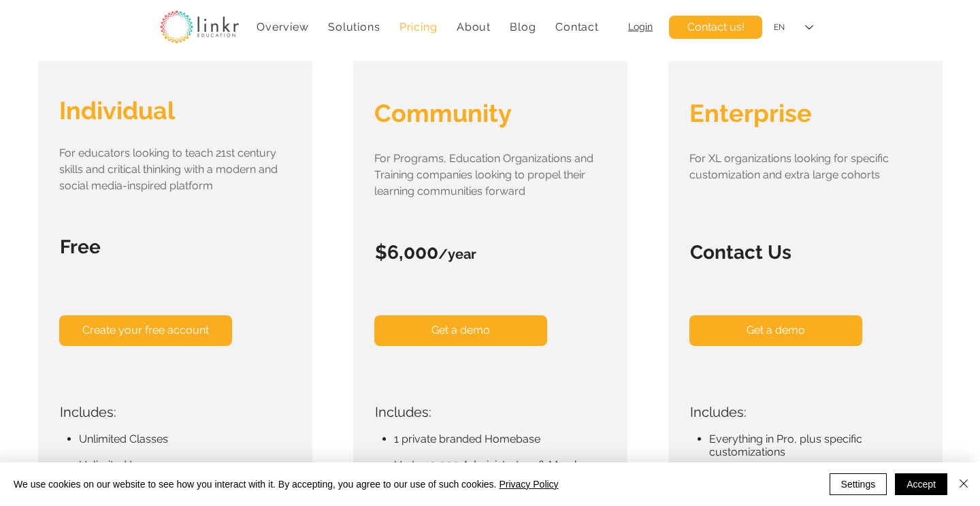 Image resolution: width=980 pixels, height=506 pixels. Describe the element at coordinates (200, 27) in the screenshot. I see `img: linkr_logo_transparentbg.png` at that location.